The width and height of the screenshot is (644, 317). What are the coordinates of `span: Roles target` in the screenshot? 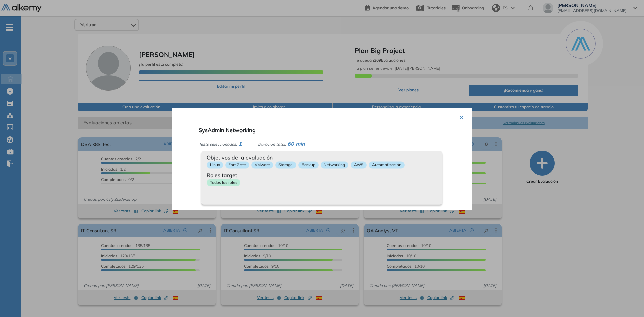 It's located at (322, 175).